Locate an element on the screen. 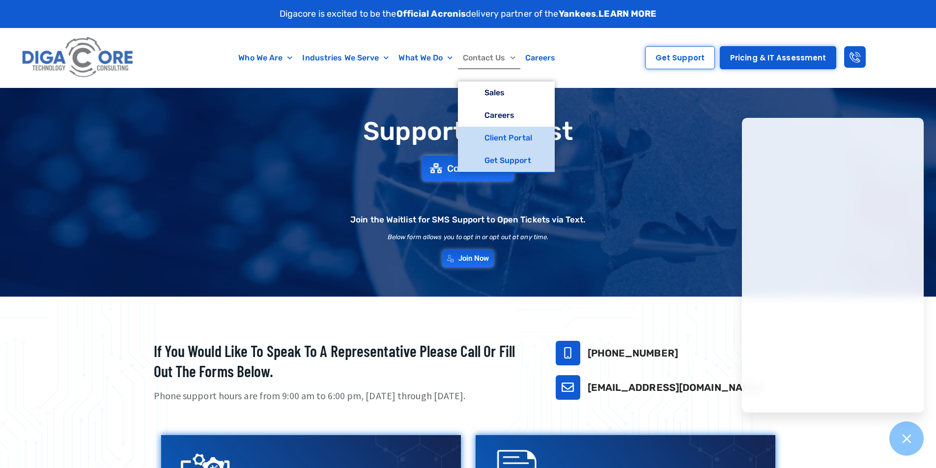 This screenshot has width=936, height=468. span: Get Support is located at coordinates (680, 57).